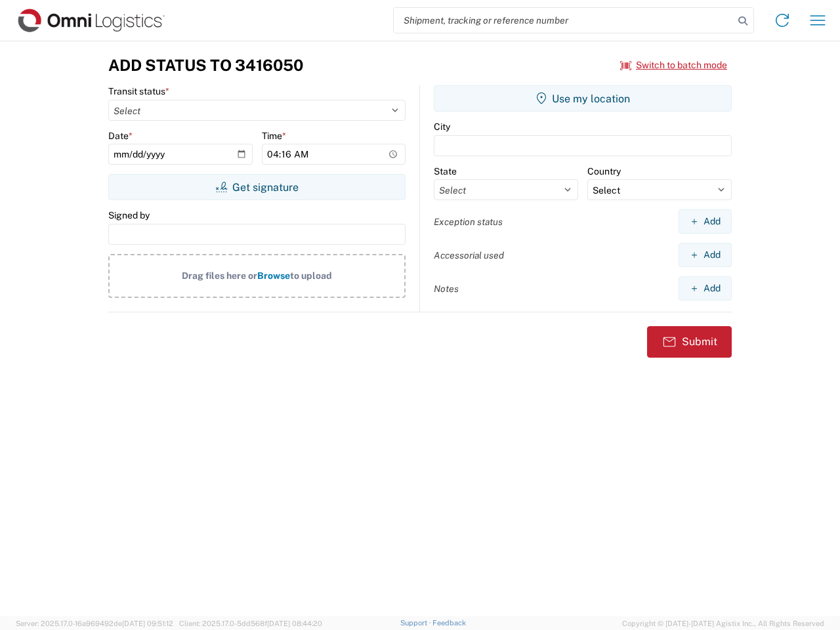 This screenshot has height=630, width=840. What do you see at coordinates (604, 171) in the screenshot?
I see `label: Country` at bounding box center [604, 171].